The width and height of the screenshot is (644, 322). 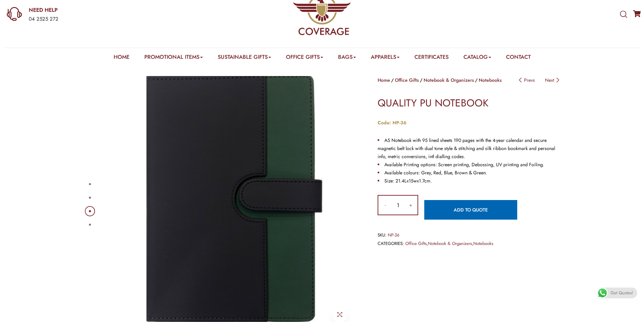 I want to click on a: Certificates, so click(x=431, y=58).